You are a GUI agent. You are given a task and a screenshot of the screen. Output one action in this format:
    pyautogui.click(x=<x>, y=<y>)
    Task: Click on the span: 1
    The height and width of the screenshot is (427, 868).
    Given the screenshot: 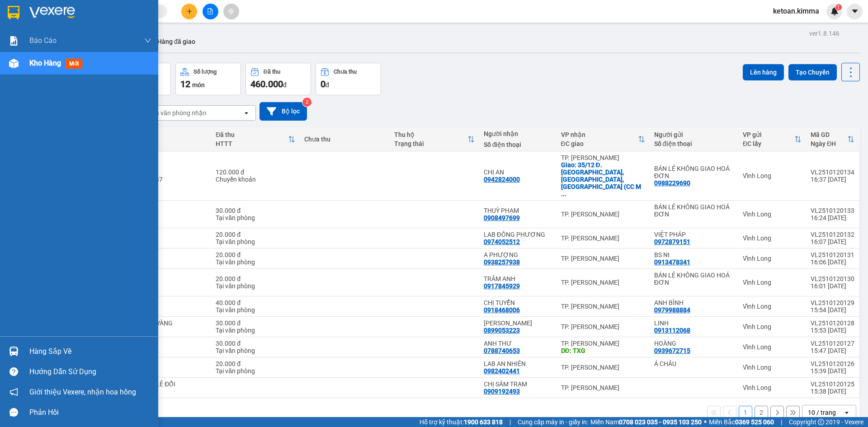 What is the action you would take?
    pyautogui.click(x=838, y=7)
    